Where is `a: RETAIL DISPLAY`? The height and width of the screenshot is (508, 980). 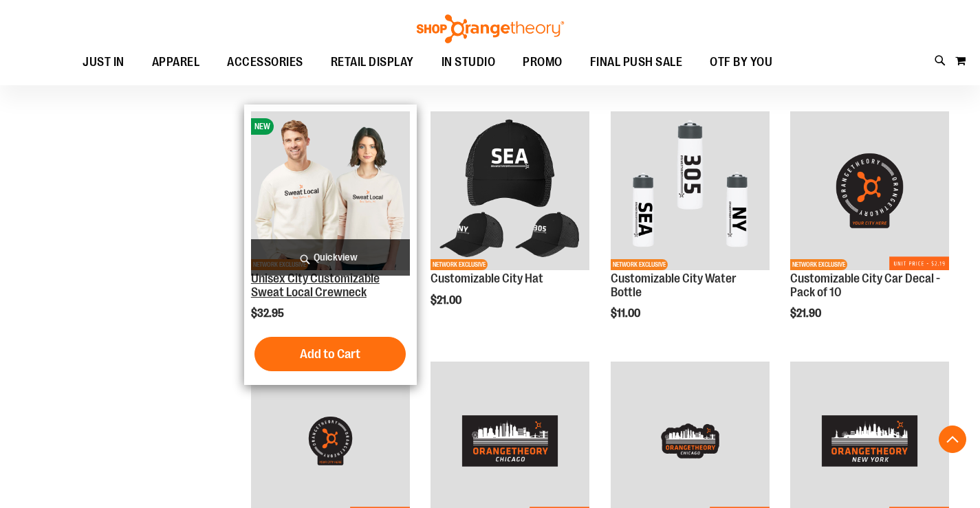
a: RETAIL DISPLAY is located at coordinates (372, 62).